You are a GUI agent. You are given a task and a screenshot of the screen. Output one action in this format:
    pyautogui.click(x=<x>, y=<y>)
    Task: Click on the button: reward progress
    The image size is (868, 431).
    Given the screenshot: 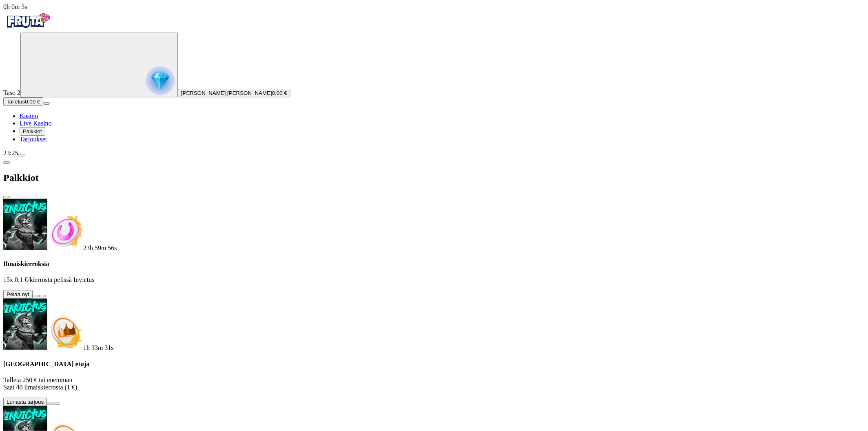 What is the action you would take?
    pyautogui.click(x=99, y=65)
    